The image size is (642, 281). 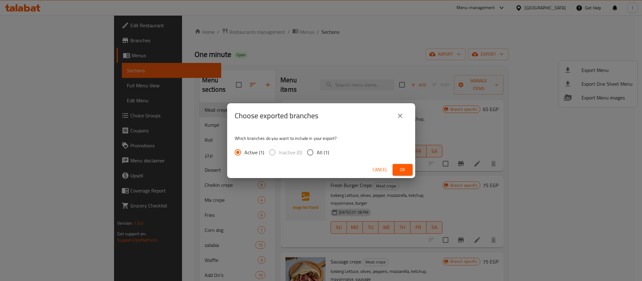 I want to click on button: Ok, so click(x=402, y=170).